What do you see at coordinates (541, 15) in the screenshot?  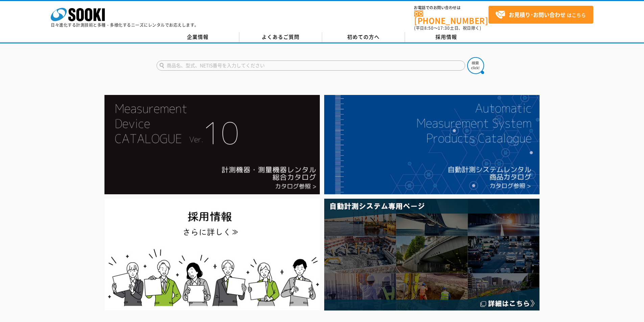 I see `a: お見積り･お問い合わせはこちら` at bounding box center [541, 15].